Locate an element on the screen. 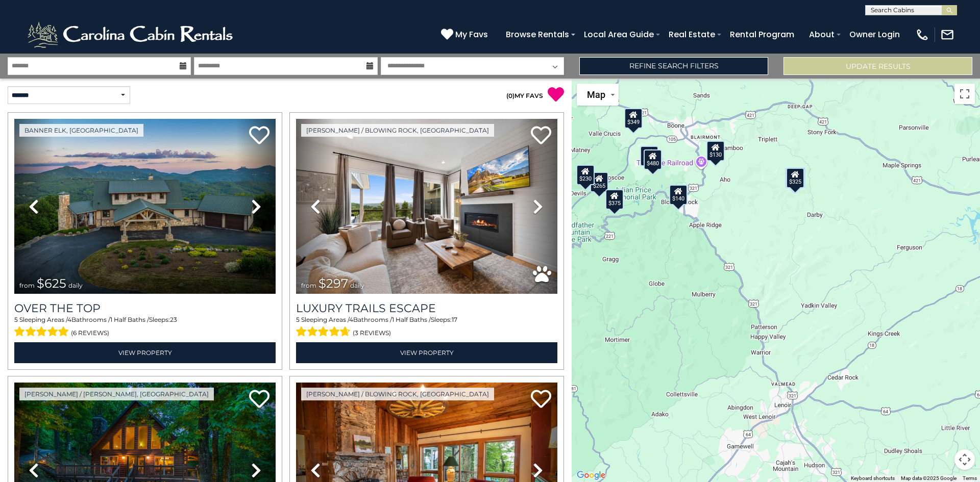 This screenshot has width=980, height=482. div: $130 is located at coordinates (715, 151).